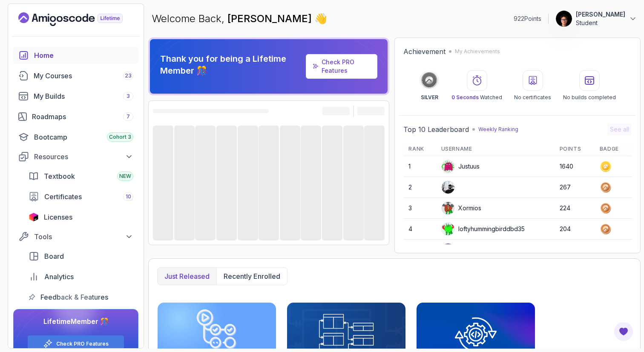 This screenshot has height=352, width=644. I want to click on p: Recently enrolled, so click(252, 276).